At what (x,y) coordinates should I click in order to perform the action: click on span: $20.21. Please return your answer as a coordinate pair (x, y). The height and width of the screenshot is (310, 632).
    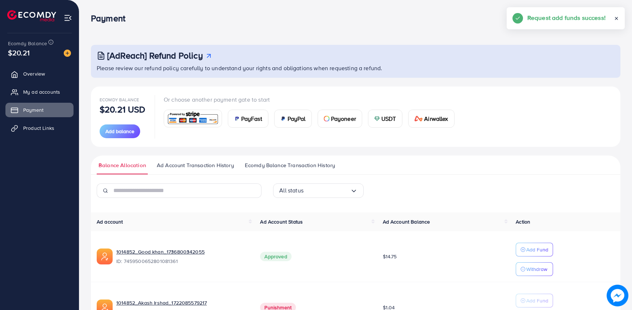
    Looking at the image, I should click on (19, 52).